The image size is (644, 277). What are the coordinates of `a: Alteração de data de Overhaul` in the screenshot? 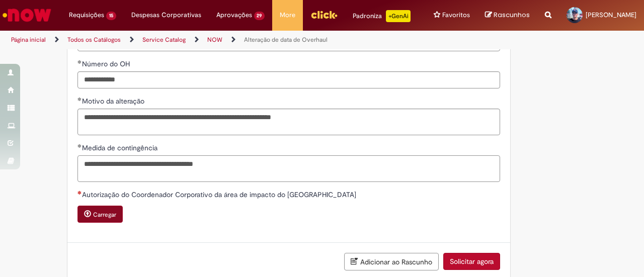 It's located at (286, 40).